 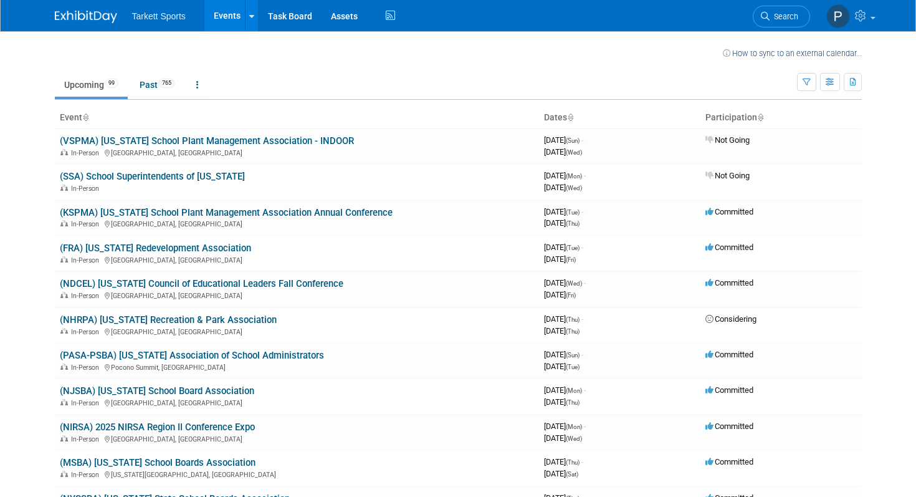 I want to click on img: ExhibitDay, so click(x=86, y=17).